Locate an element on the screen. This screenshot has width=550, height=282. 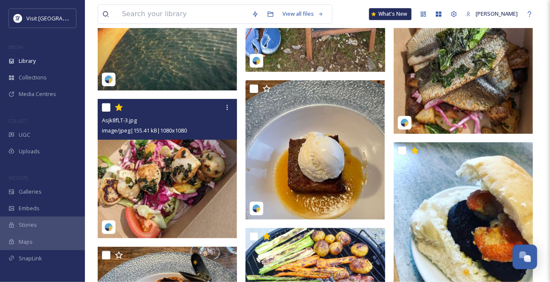
div: View all files is located at coordinates (303, 14).